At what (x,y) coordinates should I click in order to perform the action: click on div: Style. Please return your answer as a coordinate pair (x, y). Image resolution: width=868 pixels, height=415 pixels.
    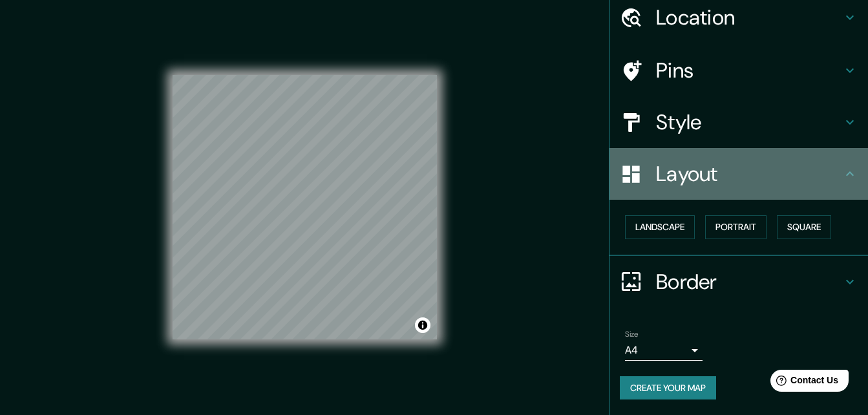
    Looking at the image, I should click on (738, 122).